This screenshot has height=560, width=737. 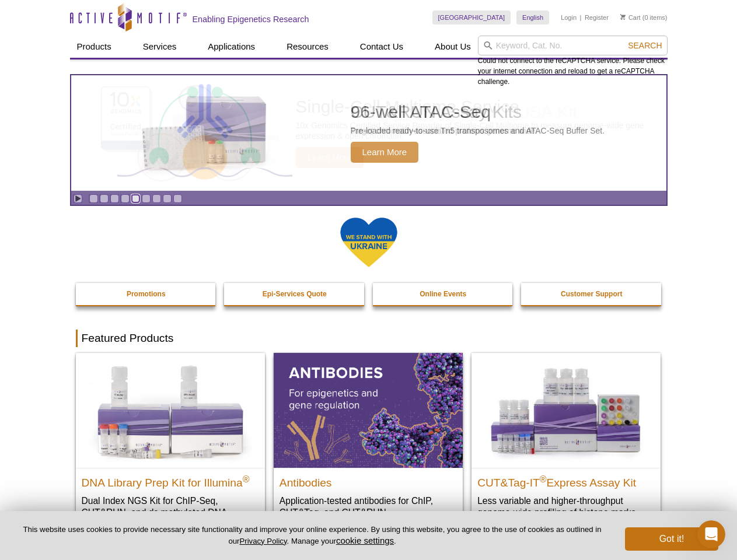 What do you see at coordinates (104, 198) in the screenshot?
I see `a: Go to slide 2` at bounding box center [104, 198].